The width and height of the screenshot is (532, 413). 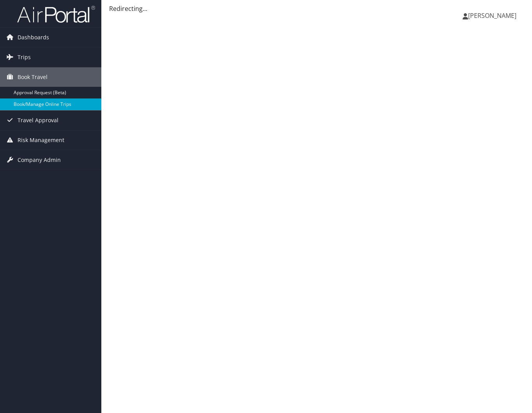 I want to click on span: Risk Management, so click(x=41, y=141).